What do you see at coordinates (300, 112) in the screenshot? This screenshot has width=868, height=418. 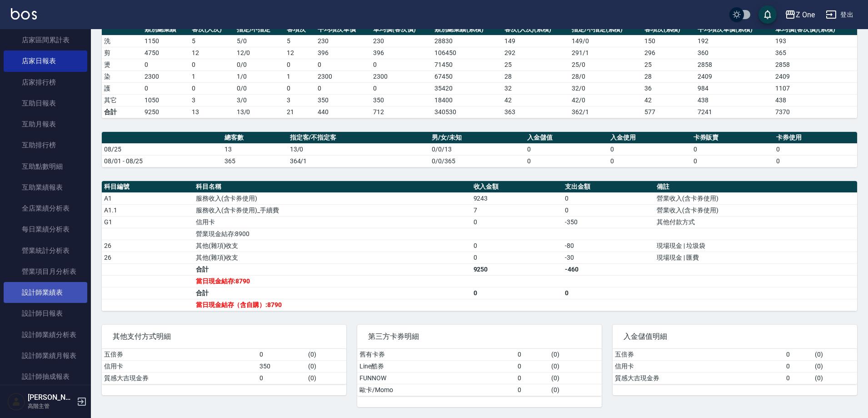 I see `td: 21` at bounding box center [300, 112].